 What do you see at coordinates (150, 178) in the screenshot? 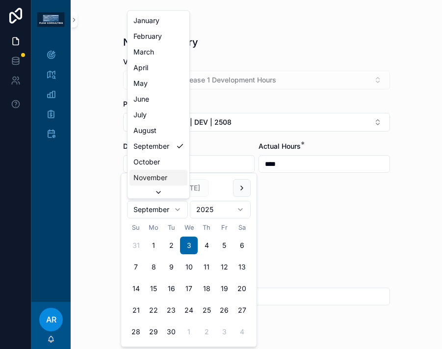
I see `span: November` at bounding box center [150, 178].